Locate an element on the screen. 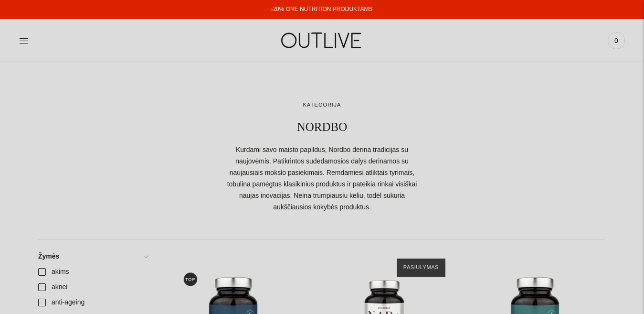 The width and height of the screenshot is (644, 314). a: Žymės is located at coordinates (93, 256).